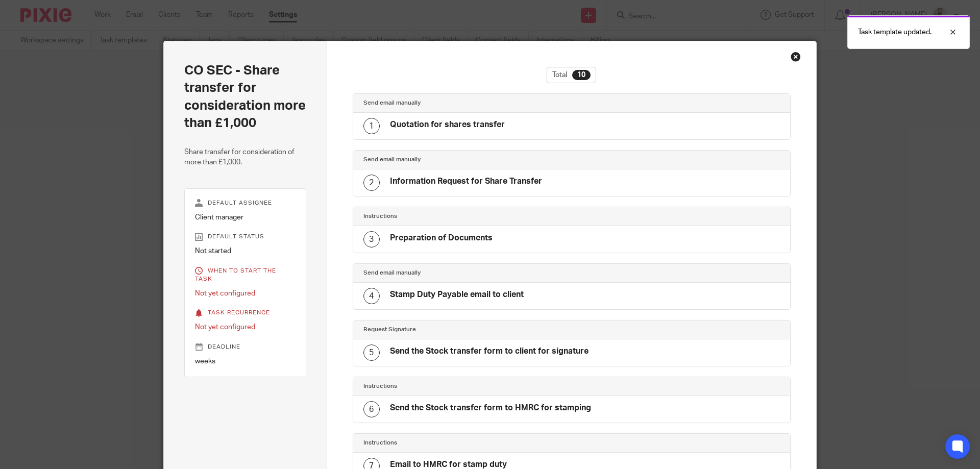  What do you see at coordinates (245, 97) in the screenshot?
I see `h2: CO SEC - Share transfer for consideration more than £1,000` at bounding box center [245, 97].